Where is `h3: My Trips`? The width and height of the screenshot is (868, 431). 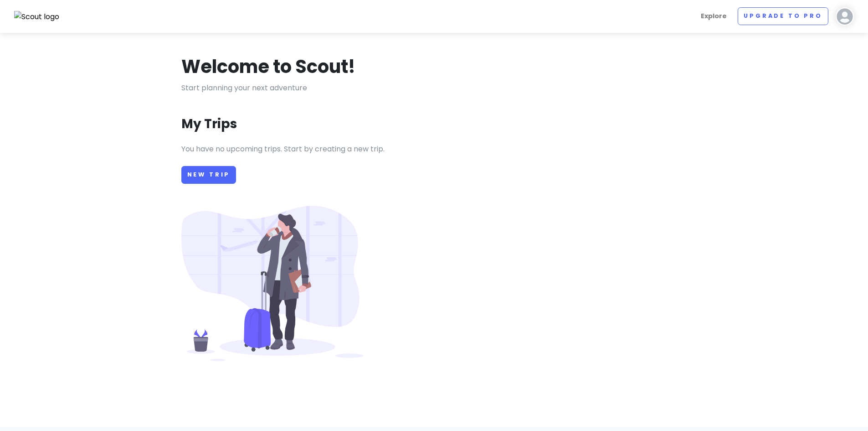
h3: My Trips is located at coordinates (209, 124).